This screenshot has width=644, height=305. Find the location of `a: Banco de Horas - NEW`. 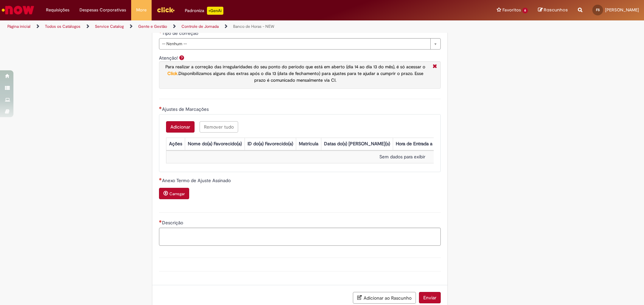

a: Banco de Horas - NEW is located at coordinates (254, 26).